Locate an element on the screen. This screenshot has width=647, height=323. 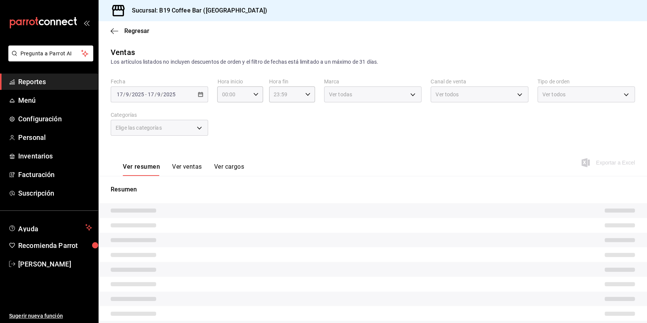
span: Menú is located at coordinates (55, 100).